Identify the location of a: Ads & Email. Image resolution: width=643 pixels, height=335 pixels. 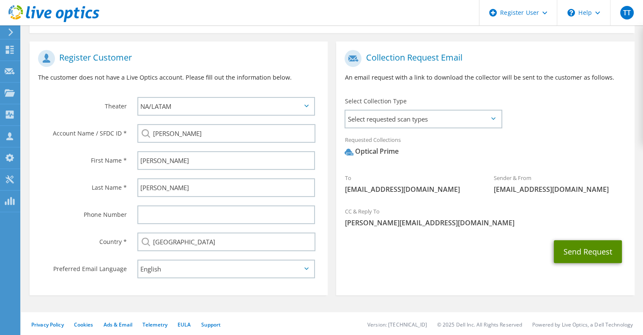
(118, 324).